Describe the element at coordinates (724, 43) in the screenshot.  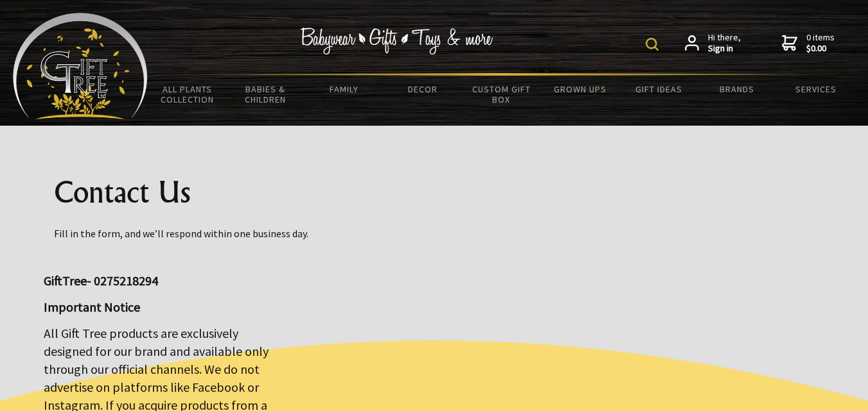
I see `span: Hi there,` at that location.